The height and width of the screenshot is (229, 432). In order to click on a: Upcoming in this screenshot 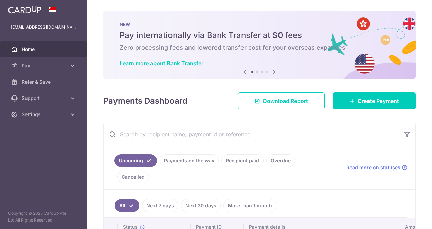, I will do `click(136, 161)`.